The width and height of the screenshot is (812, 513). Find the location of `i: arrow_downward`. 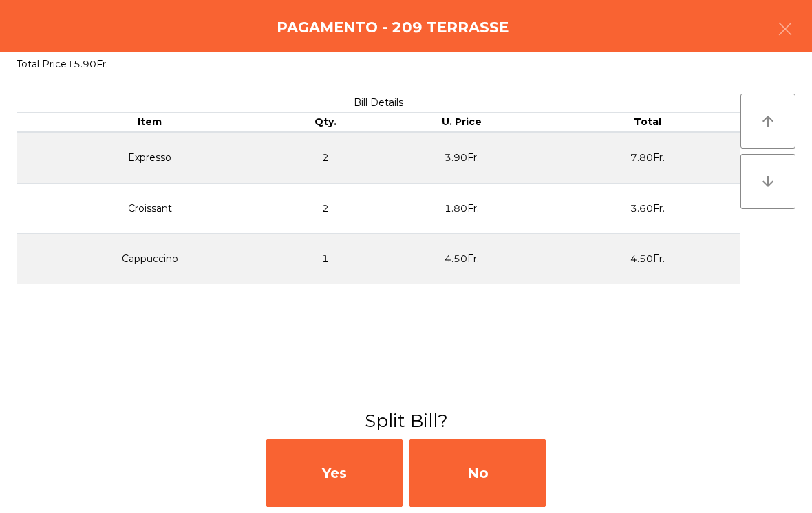

i: arrow_downward is located at coordinates (768, 181).